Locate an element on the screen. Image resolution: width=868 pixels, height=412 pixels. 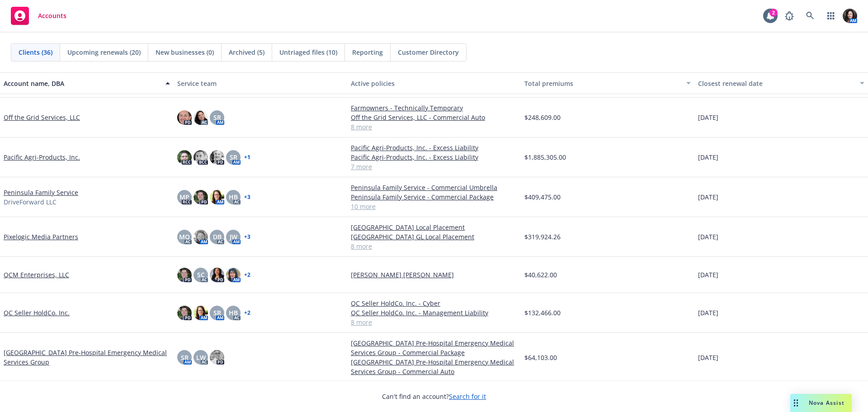
span: Reporting is located at coordinates (367, 52).